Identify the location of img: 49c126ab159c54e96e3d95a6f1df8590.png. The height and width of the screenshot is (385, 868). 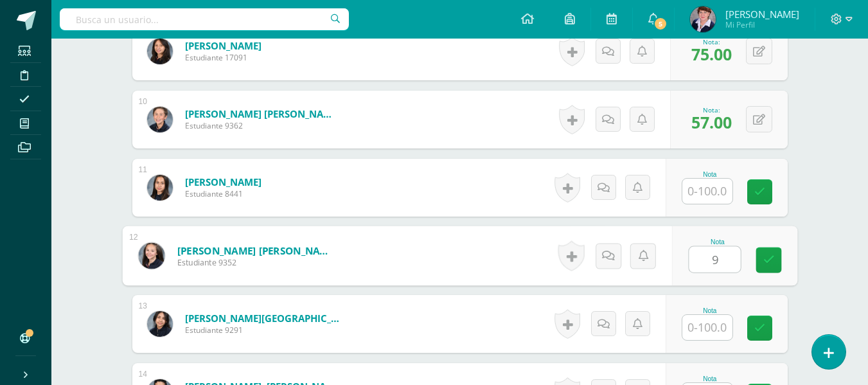
(703, 19).